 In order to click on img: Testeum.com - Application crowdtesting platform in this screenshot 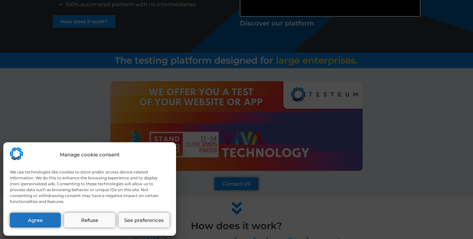, I will do `click(16, 154)`.